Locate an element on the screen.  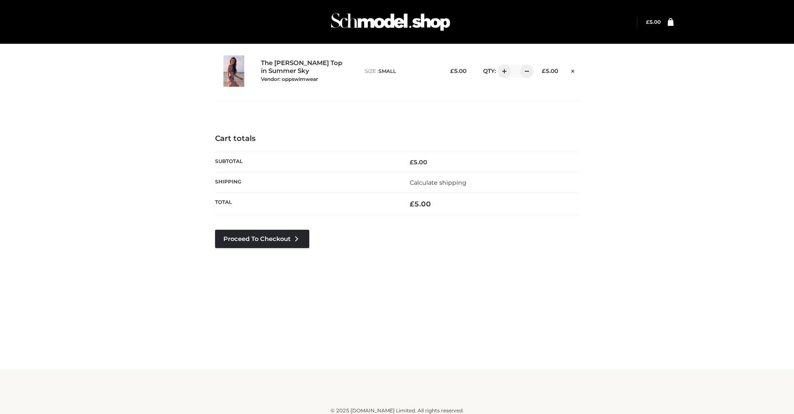
p: size : is located at coordinates (400, 71).